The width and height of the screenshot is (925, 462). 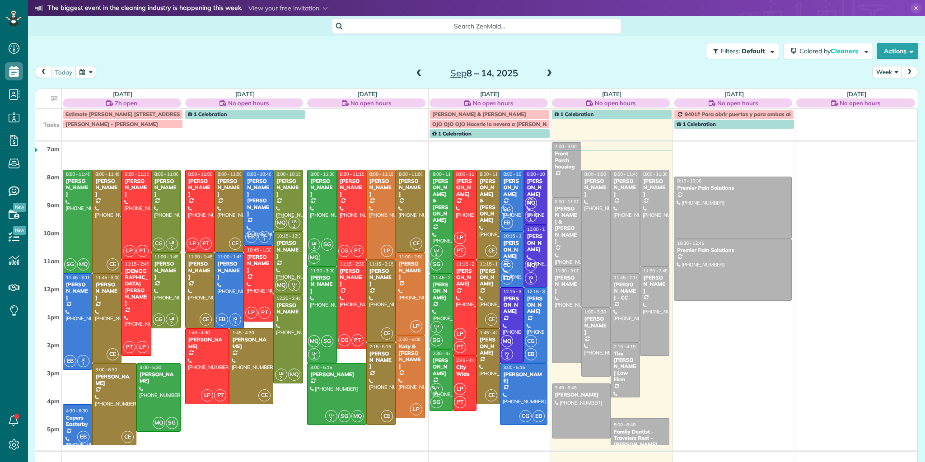 What do you see at coordinates (625, 425) in the screenshot?
I see `span: 5:00 - 6:45` at bounding box center [625, 425].